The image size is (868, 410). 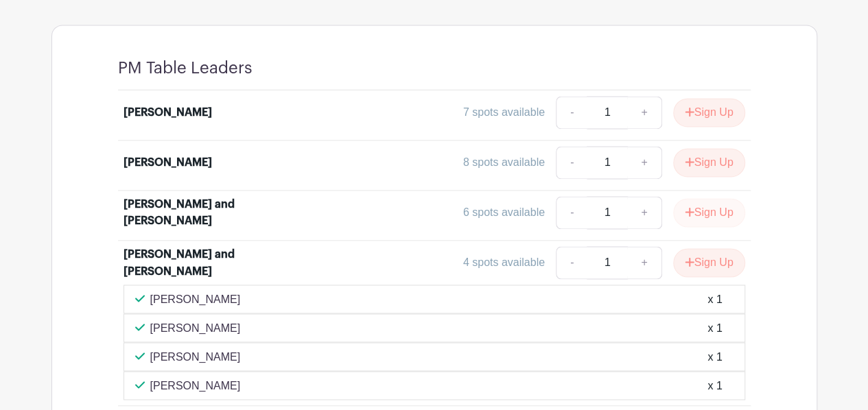 I want to click on div: 4 spots available, so click(x=503, y=263).